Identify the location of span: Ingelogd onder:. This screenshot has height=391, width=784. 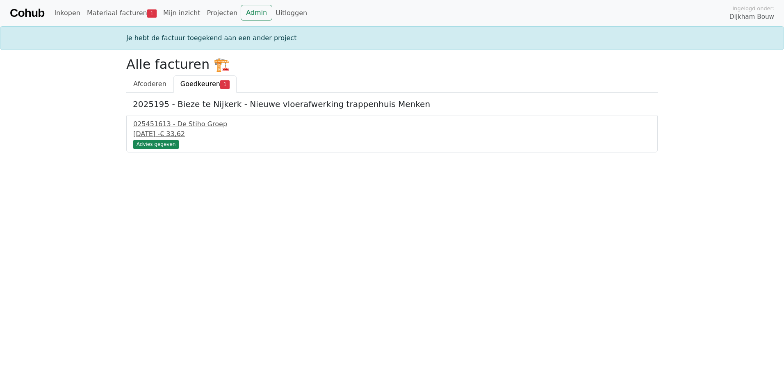
(753, 8).